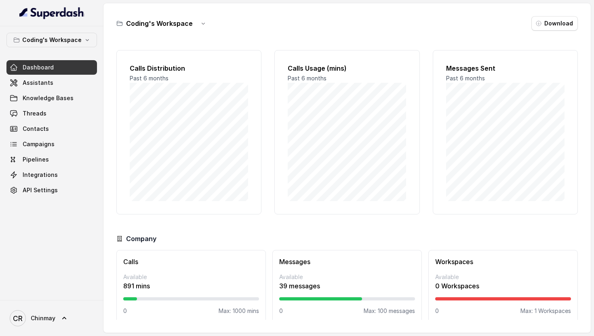  What do you see at coordinates (52, 13) in the screenshot?
I see `img: light.svg` at bounding box center [52, 13].